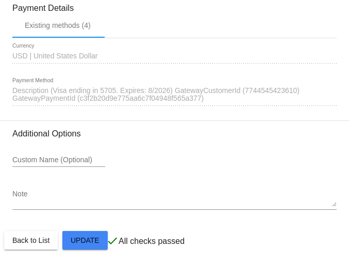 The image size is (349, 262). Describe the element at coordinates (58, 25) in the screenshot. I see `div: Existing methods (4)` at that location.